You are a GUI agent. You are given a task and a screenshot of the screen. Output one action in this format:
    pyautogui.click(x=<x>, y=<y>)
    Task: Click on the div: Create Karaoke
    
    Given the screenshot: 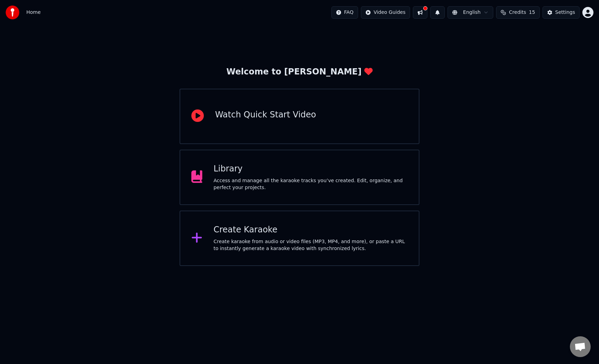 What is the action you would take?
    pyautogui.click(x=311, y=230)
    